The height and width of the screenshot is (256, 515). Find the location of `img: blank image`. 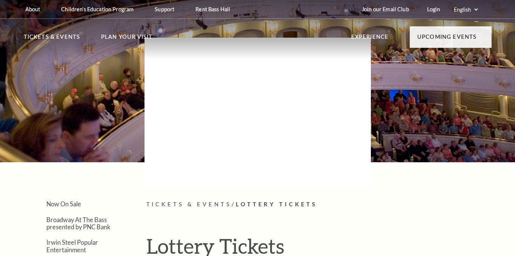

img: blank image is located at coordinates (258, 113).